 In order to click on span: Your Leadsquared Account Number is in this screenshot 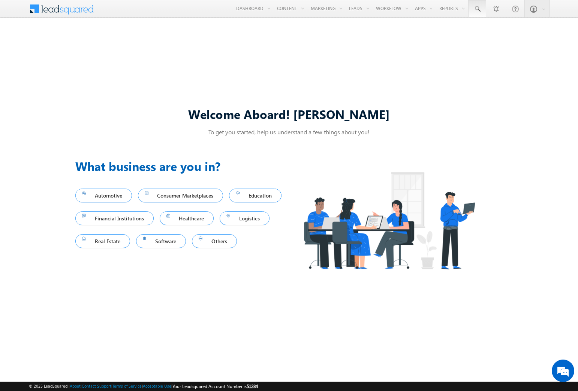, I will do `click(215, 387)`.